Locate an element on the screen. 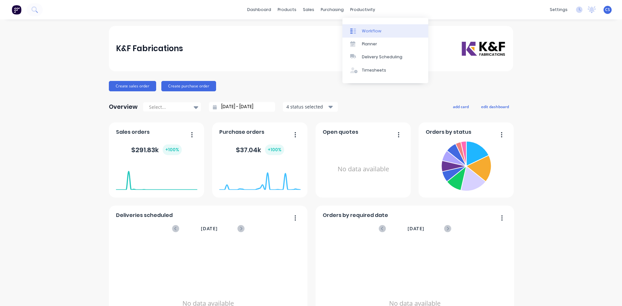 Image resolution: width=622 pixels, height=306 pixels. div: products is located at coordinates (287, 10).